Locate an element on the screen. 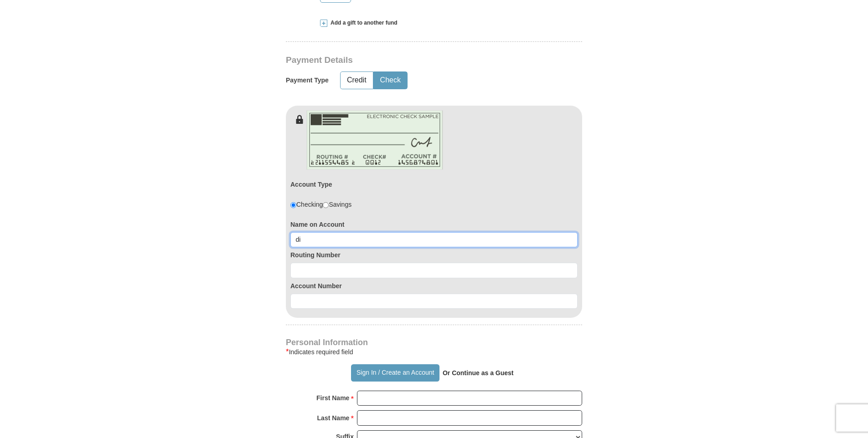  strong: First Name is located at coordinates (332, 398).